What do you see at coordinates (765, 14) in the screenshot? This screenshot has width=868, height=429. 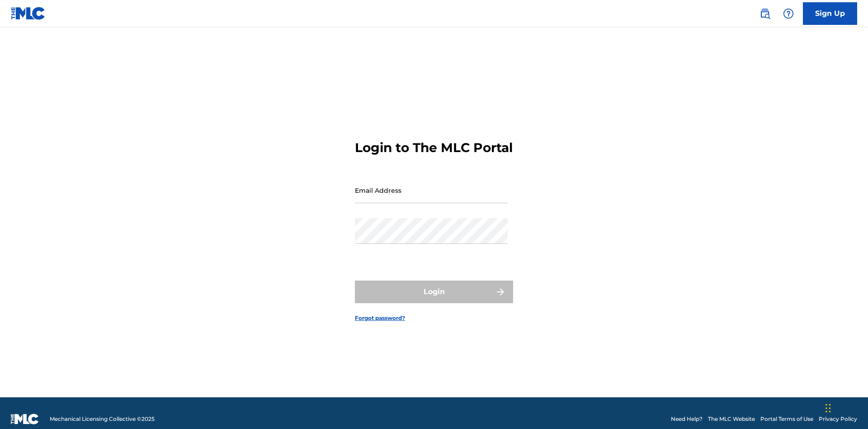 I see `a: Public Search` at bounding box center [765, 14].